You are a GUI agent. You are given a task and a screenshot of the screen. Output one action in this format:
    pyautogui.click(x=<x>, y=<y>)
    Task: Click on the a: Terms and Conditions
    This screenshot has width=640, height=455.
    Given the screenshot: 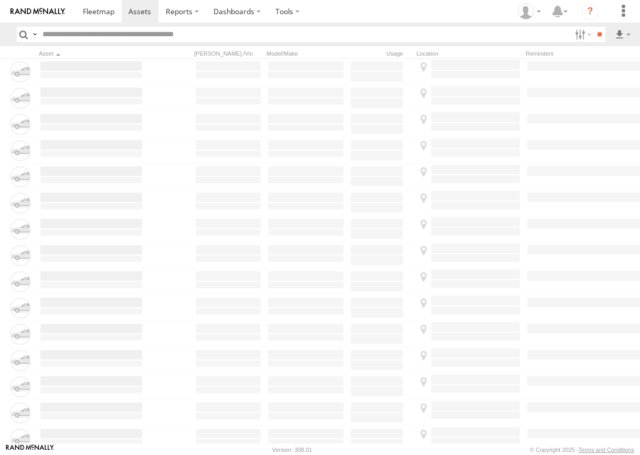 What is the action you would take?
    pyautogui.click(x=607, y=450)
    